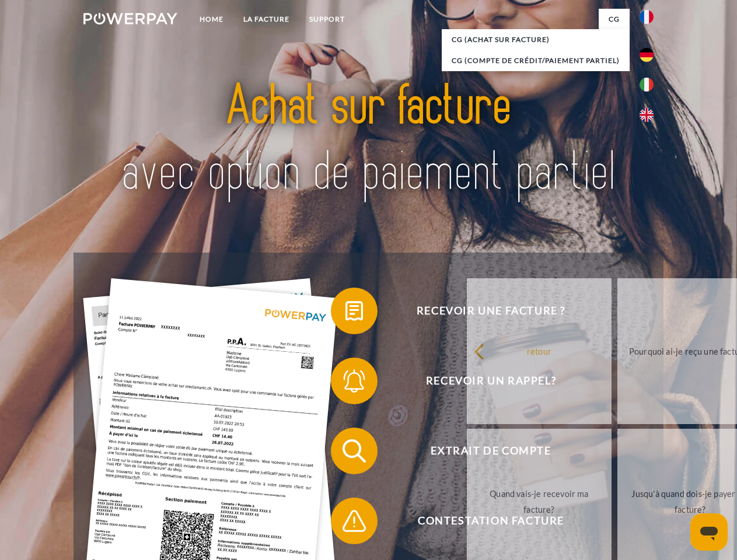 Image resolution: width=737 pixels, height=560 pixels. I want to click on a: Support, so click(326, 19).